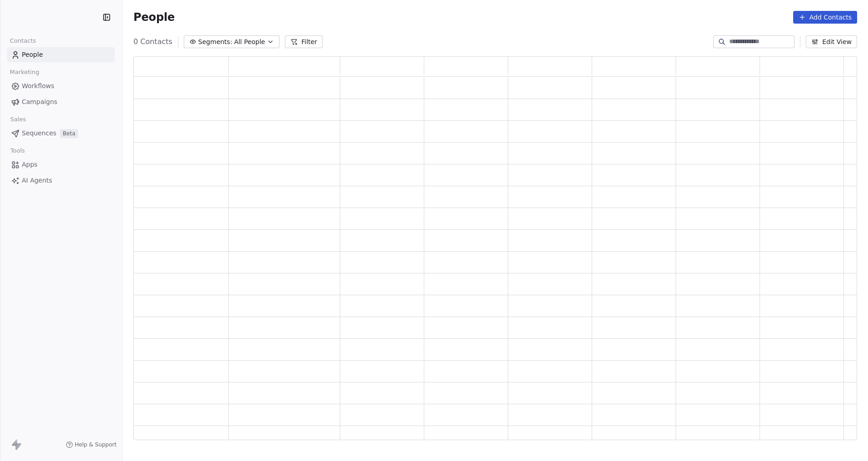 The height and width of the screenshot is (461, 868). Describe the element at coordinates (91, 444) in the screenshot. I see `a: Help & Support` at that location.